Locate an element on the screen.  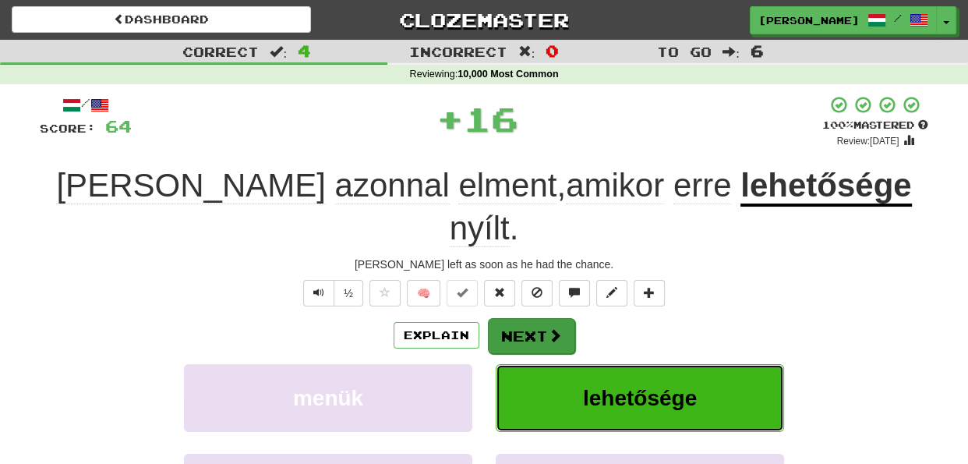
button: Add to collection (alt+a) is located at coordinates (649, 293).